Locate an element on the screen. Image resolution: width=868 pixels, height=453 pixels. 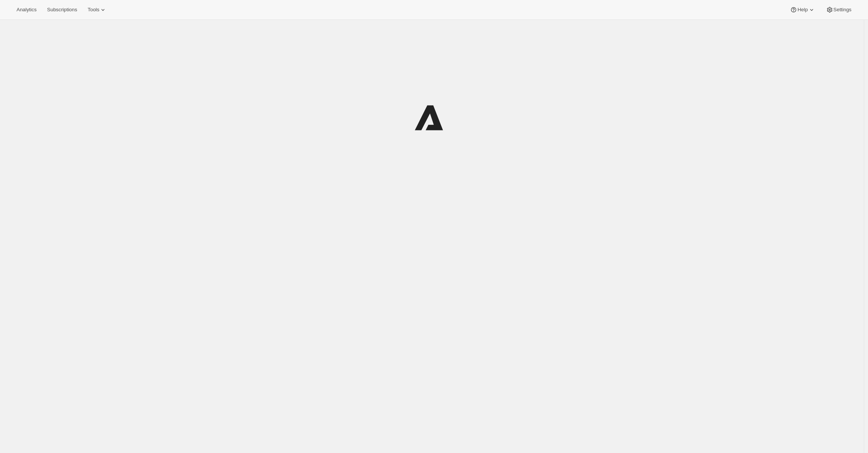
span: Subscriptions is located at coordinates (62, 10).